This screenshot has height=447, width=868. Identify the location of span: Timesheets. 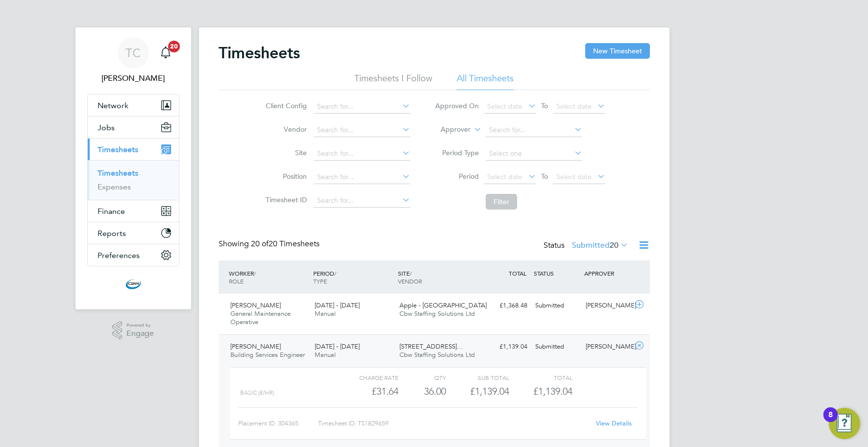
(118, 149).